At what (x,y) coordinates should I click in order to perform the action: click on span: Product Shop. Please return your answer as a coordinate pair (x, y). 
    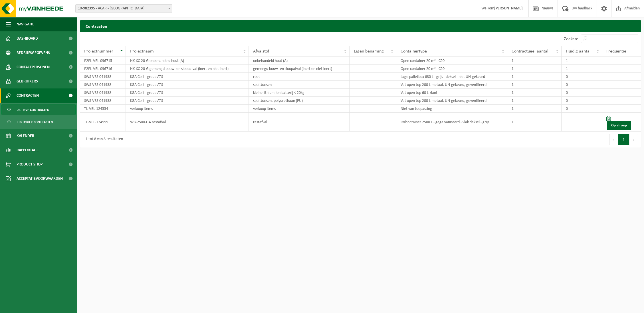
    Looking at the image, I should click on (30, 164).